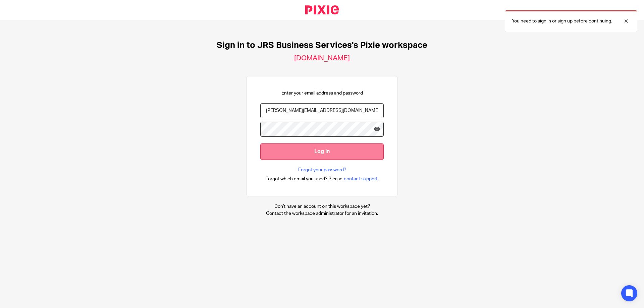 This screenshot has height=308, width=644. What do you see at coordinates (322, 213) in the screenshot?
I see `p: Contact the workspace administrator for an invitation.` at bounding box center [322, 213].